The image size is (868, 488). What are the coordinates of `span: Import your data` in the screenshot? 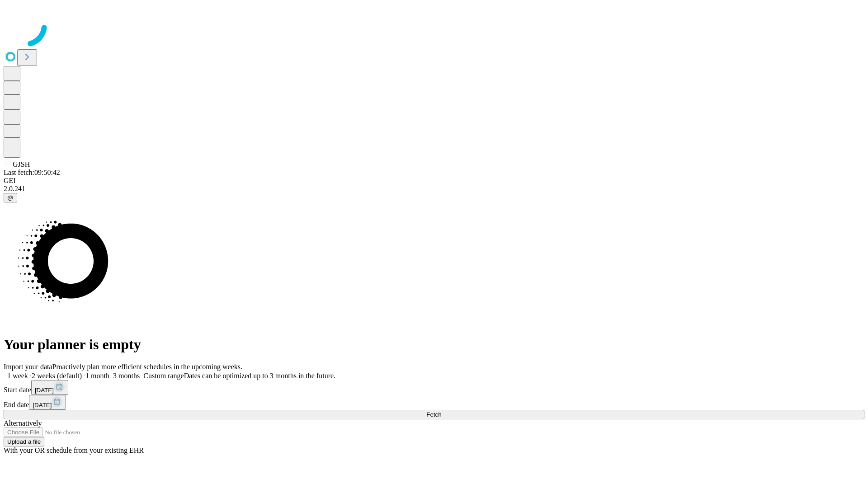 It's located at (28, 367).